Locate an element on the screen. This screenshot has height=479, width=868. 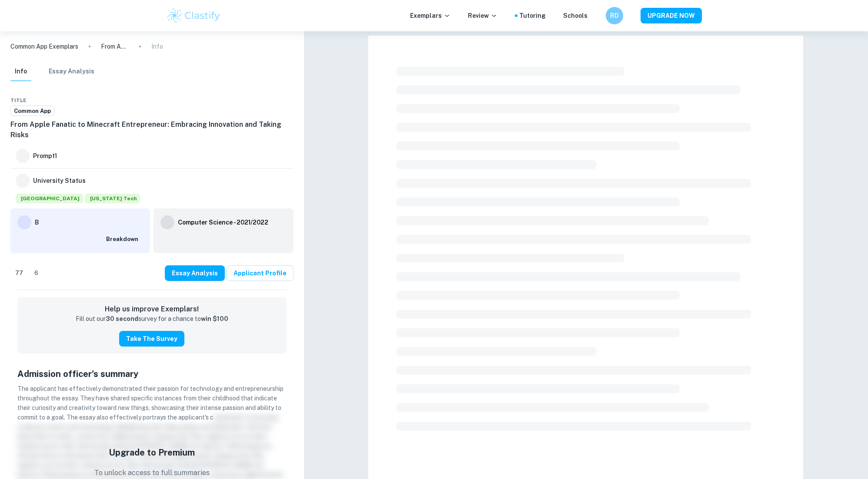
strong: 30 second is located at coordinates (122, 319).